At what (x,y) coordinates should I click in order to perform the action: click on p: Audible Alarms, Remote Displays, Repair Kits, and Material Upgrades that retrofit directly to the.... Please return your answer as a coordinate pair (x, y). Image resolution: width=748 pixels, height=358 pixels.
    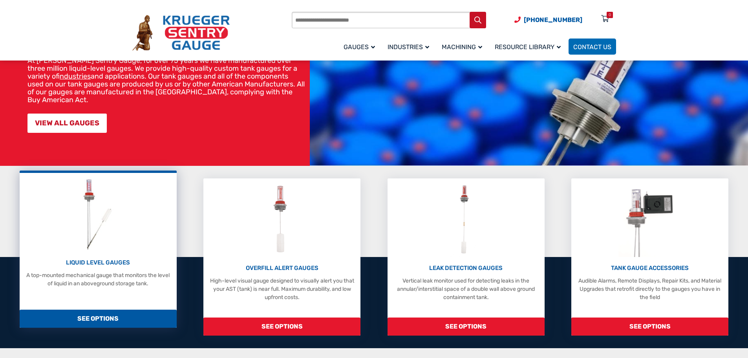
    Looking at the image, I should click on (650, 288).